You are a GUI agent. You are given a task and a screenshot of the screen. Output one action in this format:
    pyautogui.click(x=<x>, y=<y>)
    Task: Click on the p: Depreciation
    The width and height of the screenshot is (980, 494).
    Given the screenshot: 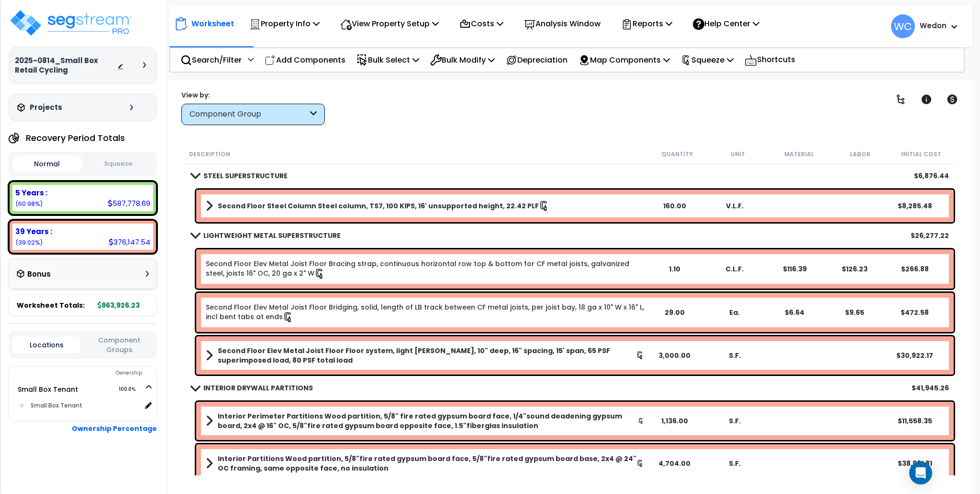 What is the action you would take?
    pyautogui.click(x=536, y=60)
    